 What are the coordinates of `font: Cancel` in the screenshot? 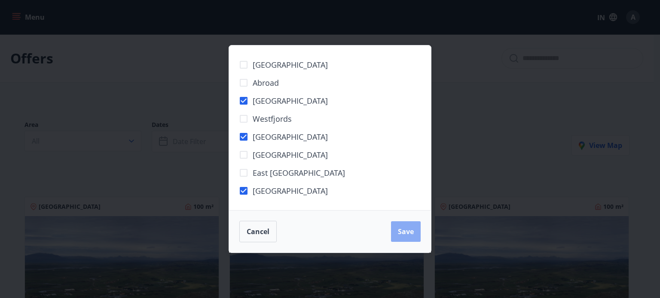 It's located at (258, 232).